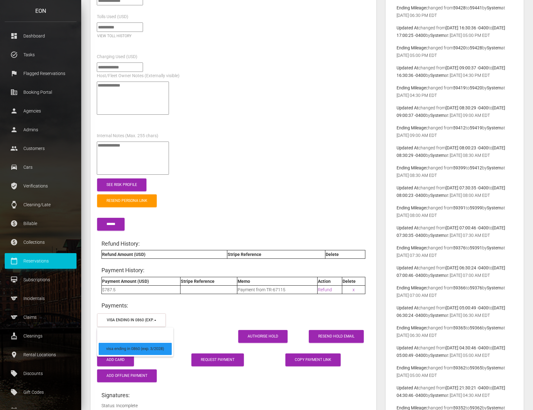  Describe the element at coordinates (459, 368) in the screenshot. I see `b: 59362` at that location.